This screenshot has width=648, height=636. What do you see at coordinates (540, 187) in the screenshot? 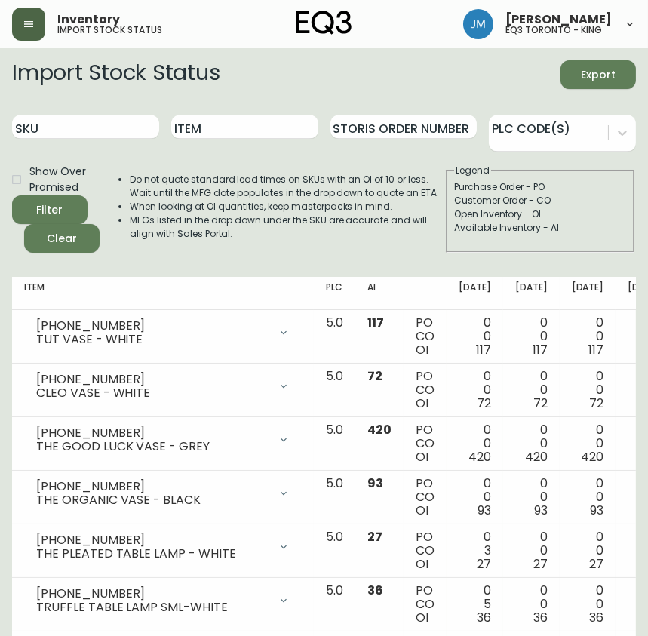
I see `div: Purchase Order - PO` at bounding box center [540, 187].